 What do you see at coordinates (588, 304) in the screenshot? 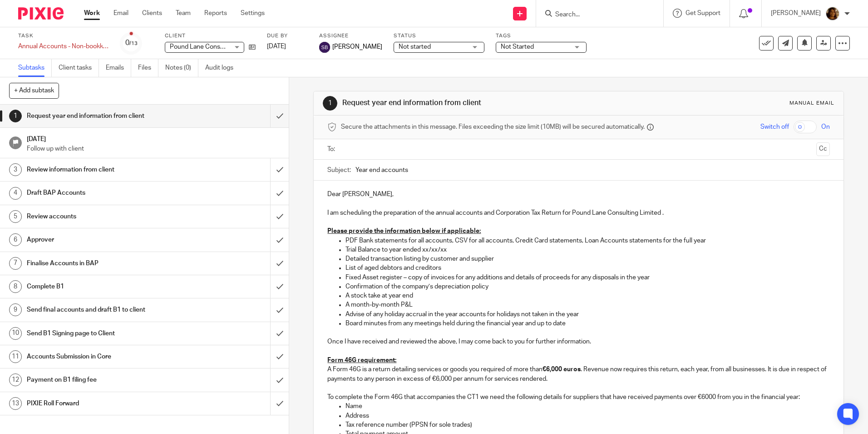
I see `p: A month-by-month P&L` at bounding box center [588, 304].